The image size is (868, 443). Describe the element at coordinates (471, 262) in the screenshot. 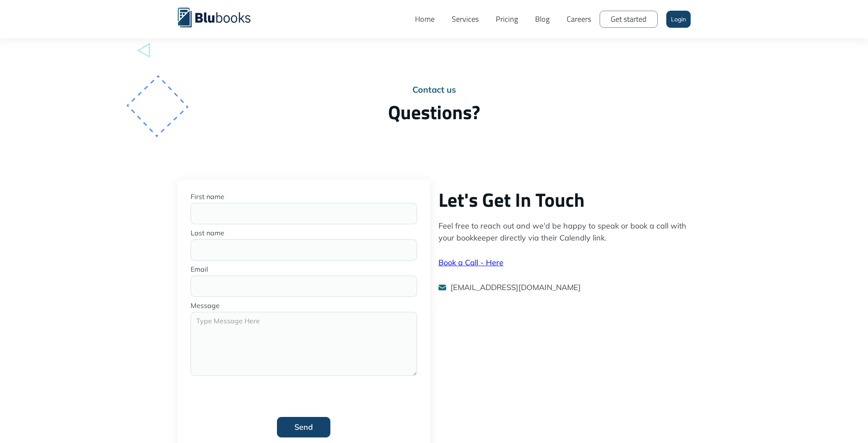

I see `a: Book a Call - Here` at that location.